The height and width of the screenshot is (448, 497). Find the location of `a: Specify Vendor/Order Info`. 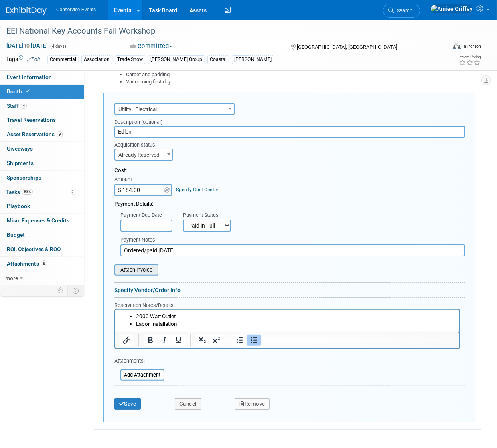

a: Specify Vendor/Order Info is located at coordinates (147, 290).